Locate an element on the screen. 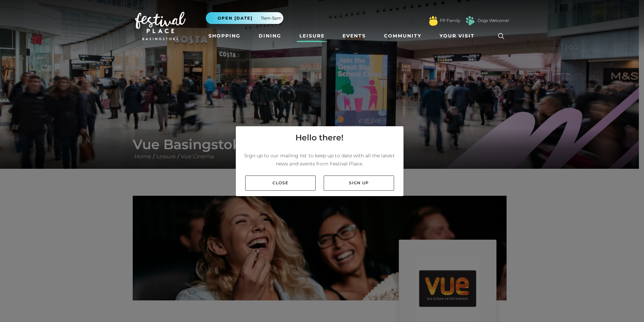 Image resolution: width=644 pixels, height=322 pixels. a: Events is located at coordinates (355, 36).